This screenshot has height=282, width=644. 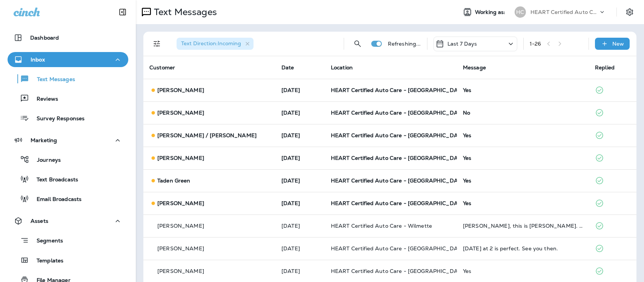 What do you see at coordinates (523, 226) in the screenshot?
I see `div: Armando, this is Jill Stiles. I won't be able to pick up the check until Tuesday. Thank you and h...` at bounding box center [523, 226].